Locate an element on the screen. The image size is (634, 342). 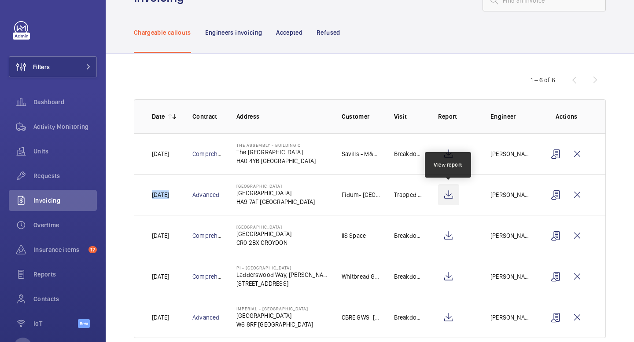
p: Contract is located at coordinates (207, 117).